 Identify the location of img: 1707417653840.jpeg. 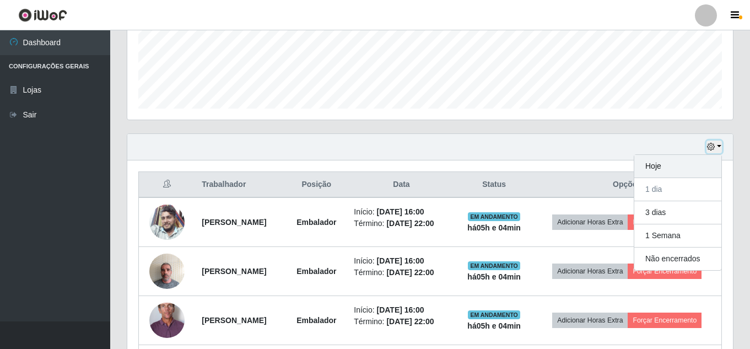
(167, 271).